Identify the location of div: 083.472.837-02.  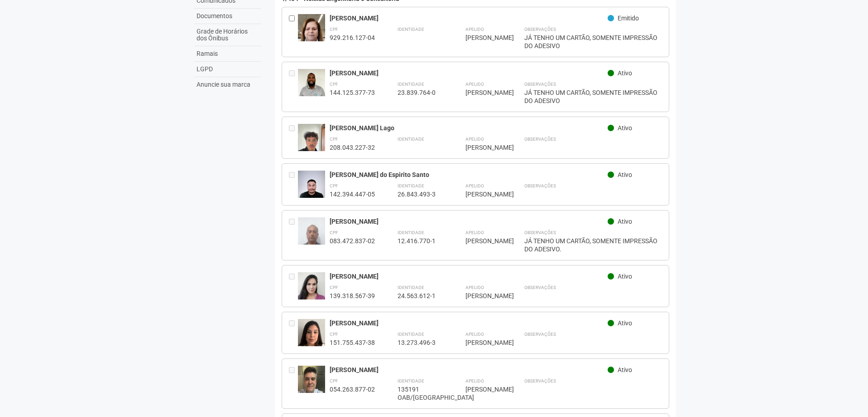
(353, 241).